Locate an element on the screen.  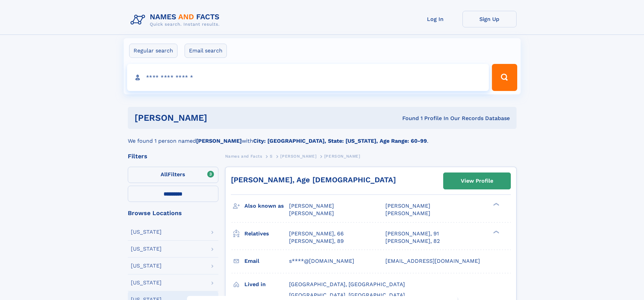
label: Regular search is located at coordinates (153, 51).